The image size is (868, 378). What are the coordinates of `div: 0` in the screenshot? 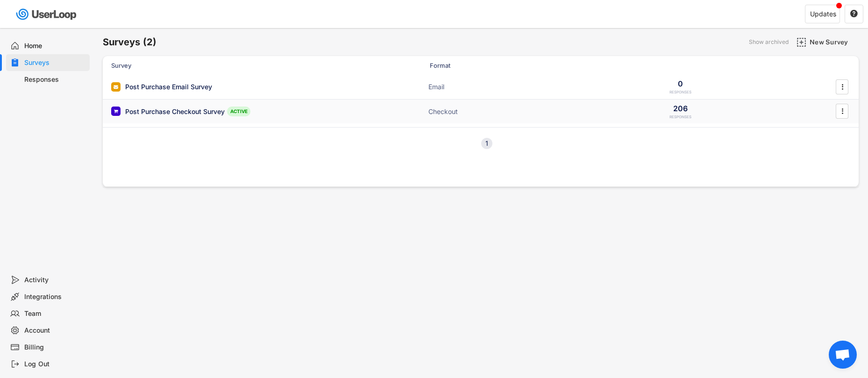 It's located at (681, 84).